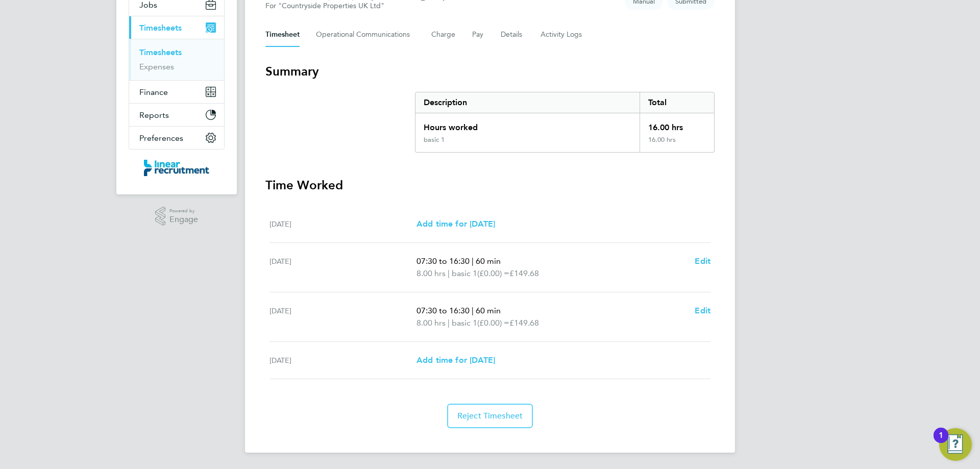 This screenshot has width=980, height=469. I want to click on a: Powered byEngage, so click(177, 217).